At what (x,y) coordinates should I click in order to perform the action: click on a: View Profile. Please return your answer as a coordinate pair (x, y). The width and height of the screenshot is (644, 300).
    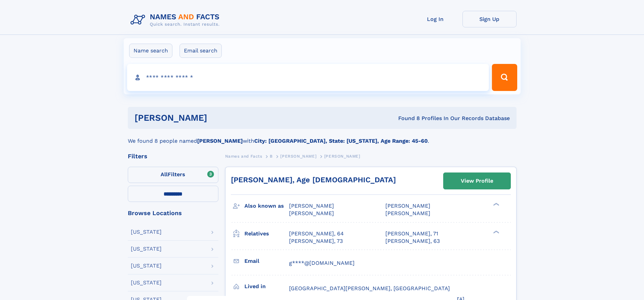
    Looking at the image, I should click on (477, 181).